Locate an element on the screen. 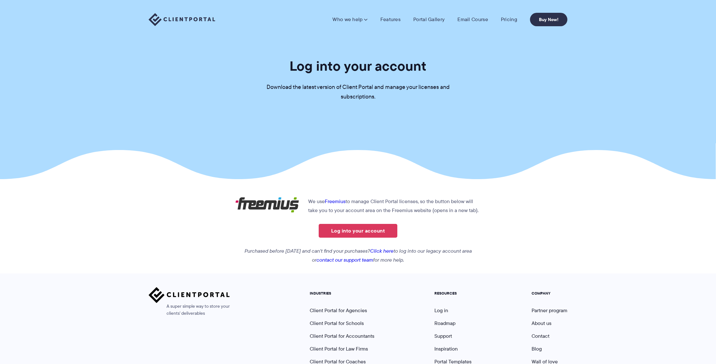 This screenshot has height=364, width=716. a: Log into your account is located at coordinates (358, 230).